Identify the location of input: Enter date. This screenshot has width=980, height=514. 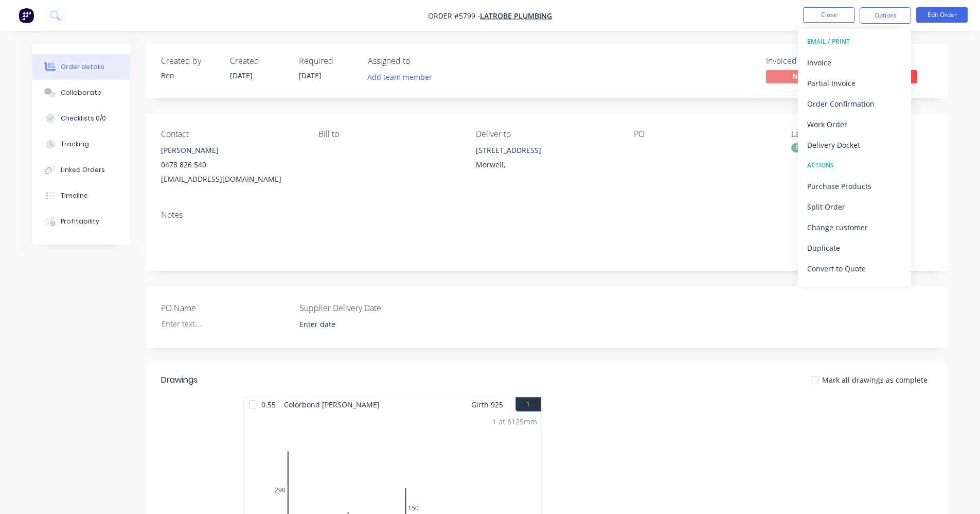
(356, 324).